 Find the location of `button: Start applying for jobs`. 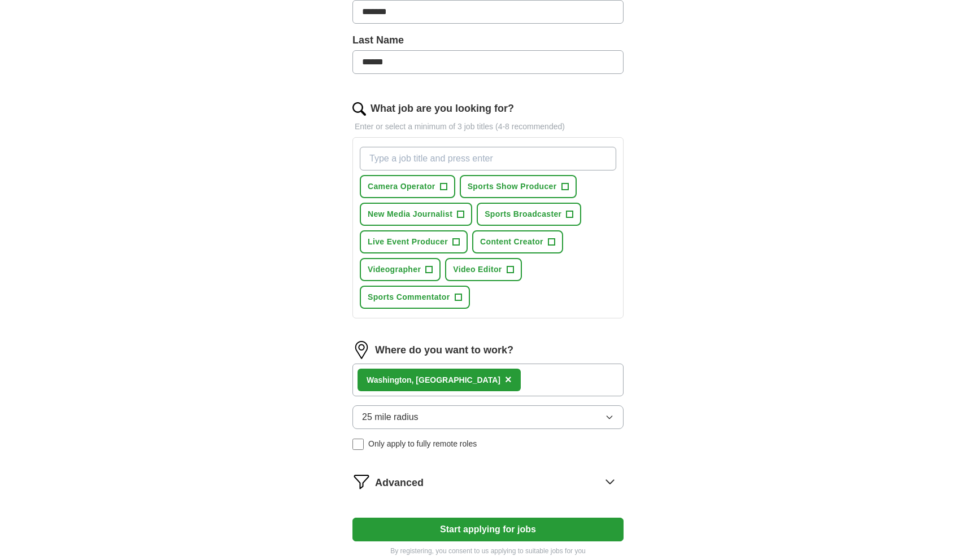

button: Start applying for jobs is located at coordinates (488, 530).